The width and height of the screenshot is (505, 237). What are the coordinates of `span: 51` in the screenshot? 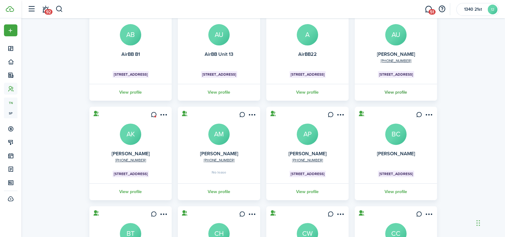 It's located at (431, 12).